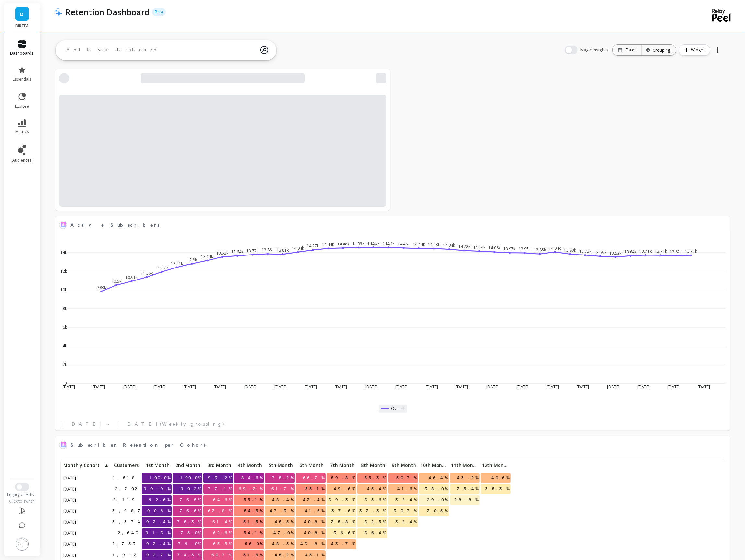 This screenshot has height=560, width=745. I want to click on p: Dates, so click(631, 50).